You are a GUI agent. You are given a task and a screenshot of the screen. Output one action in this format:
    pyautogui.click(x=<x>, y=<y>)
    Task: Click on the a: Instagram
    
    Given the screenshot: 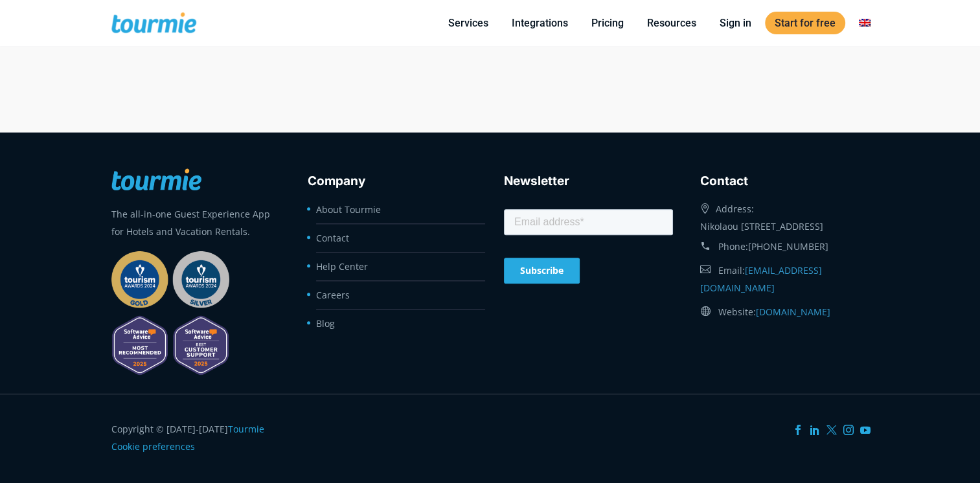 What is the action you would take?
    pyautogui.click(x=849, y=430)
    